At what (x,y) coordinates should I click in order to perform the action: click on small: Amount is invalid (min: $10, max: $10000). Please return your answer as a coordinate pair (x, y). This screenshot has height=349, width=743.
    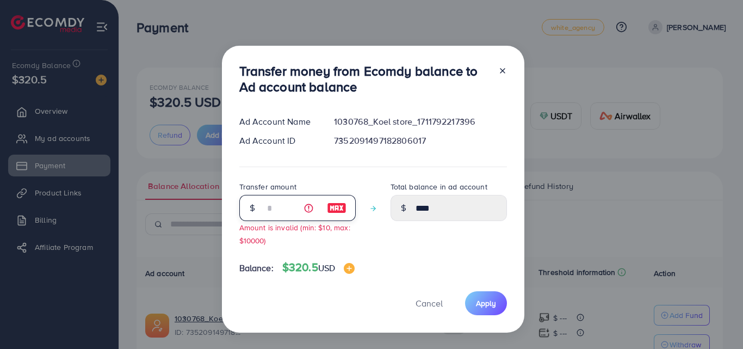
    Looking at the image, I should click on (295, 233).